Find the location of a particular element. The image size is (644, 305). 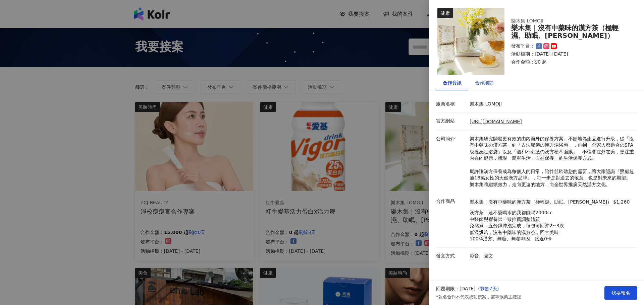

p: 樂木集 LOMOJI is located at coordinates (552, 104).